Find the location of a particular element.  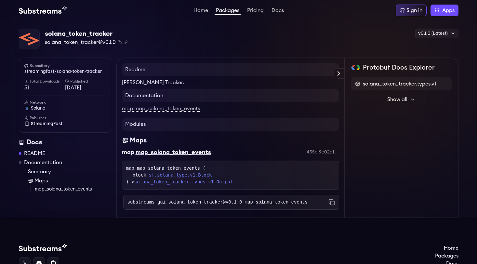

h4: Readme is located at coordinates (231, 70).